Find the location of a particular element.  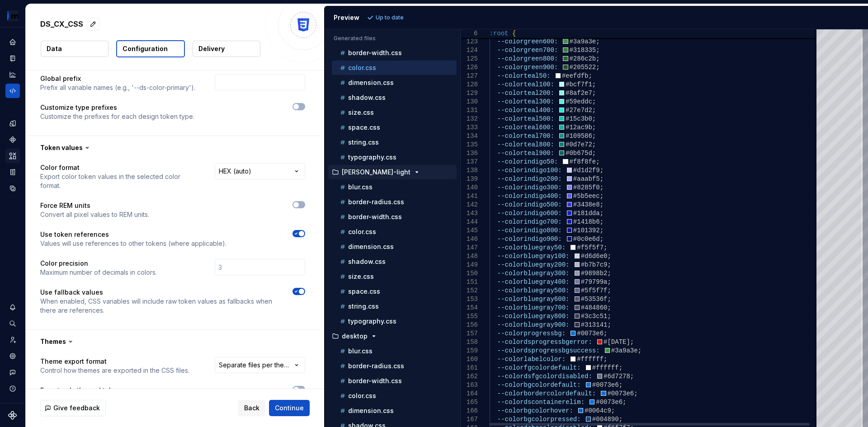

svg: Supernova Logo is located at coordinates (13, 415).